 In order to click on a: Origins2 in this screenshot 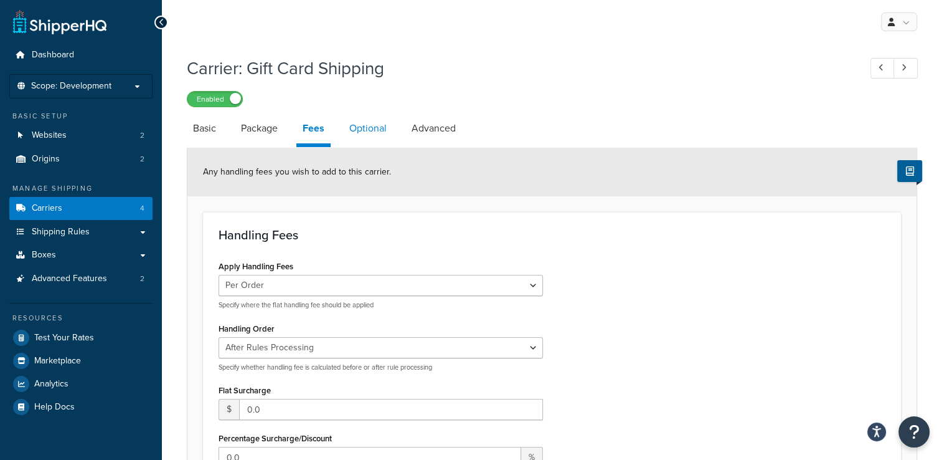, I will do `click(81, 159)`.